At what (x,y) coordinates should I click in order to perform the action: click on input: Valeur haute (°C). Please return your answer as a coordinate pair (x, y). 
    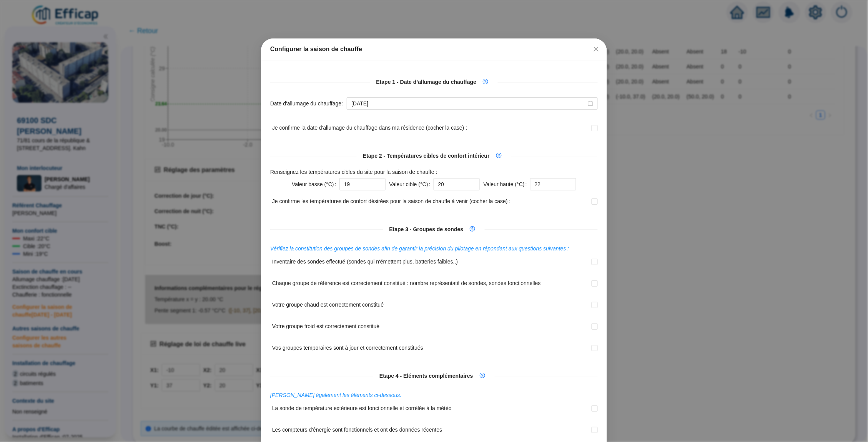
    Looking at the image, I should click on (553, 184).